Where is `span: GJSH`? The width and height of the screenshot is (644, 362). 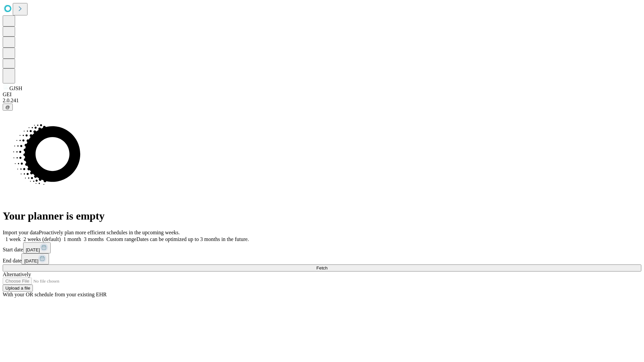 span: GJSH is located at coordinates (16, 88).